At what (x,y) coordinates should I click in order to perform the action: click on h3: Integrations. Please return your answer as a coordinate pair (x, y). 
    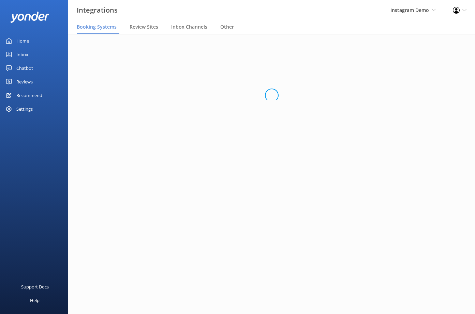
    Looking at the image, I should click on (97, 10).